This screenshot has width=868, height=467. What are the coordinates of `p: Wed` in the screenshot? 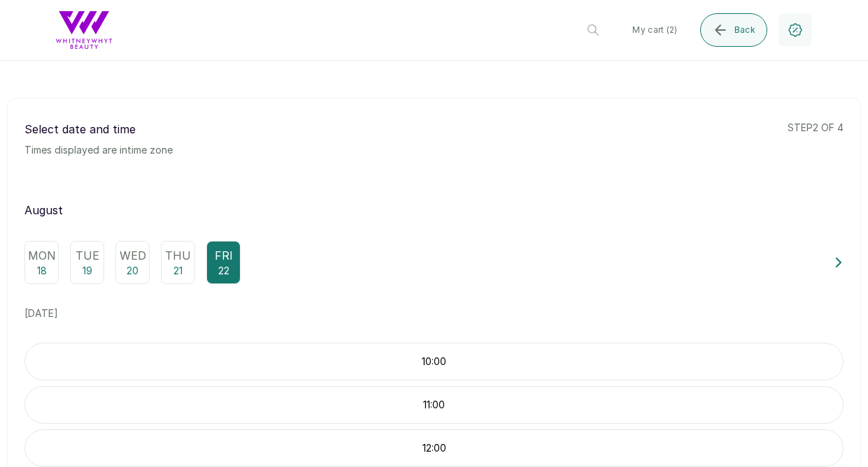 It's located at (133, 256).